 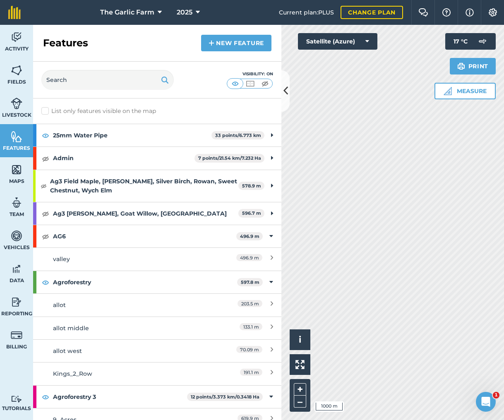 I want to click on div: allot middle, so click(x=126, y=328).